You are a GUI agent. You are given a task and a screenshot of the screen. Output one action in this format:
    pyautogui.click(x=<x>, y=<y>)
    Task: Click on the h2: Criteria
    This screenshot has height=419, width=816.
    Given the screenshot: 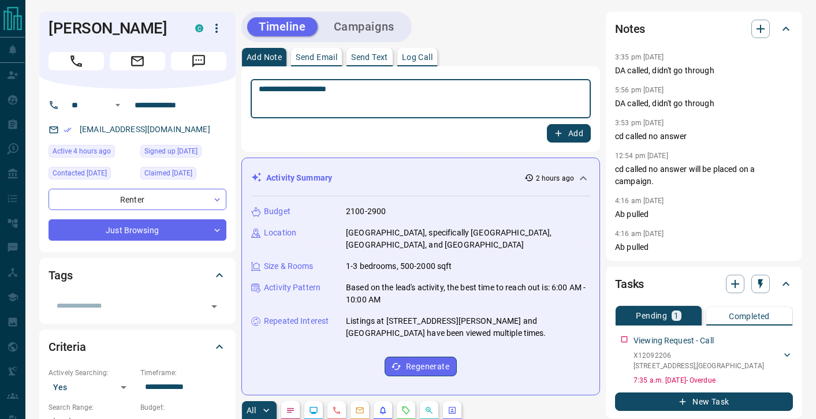 What is the action you would take?
    pyautogui.click(x=67, y=347)
    